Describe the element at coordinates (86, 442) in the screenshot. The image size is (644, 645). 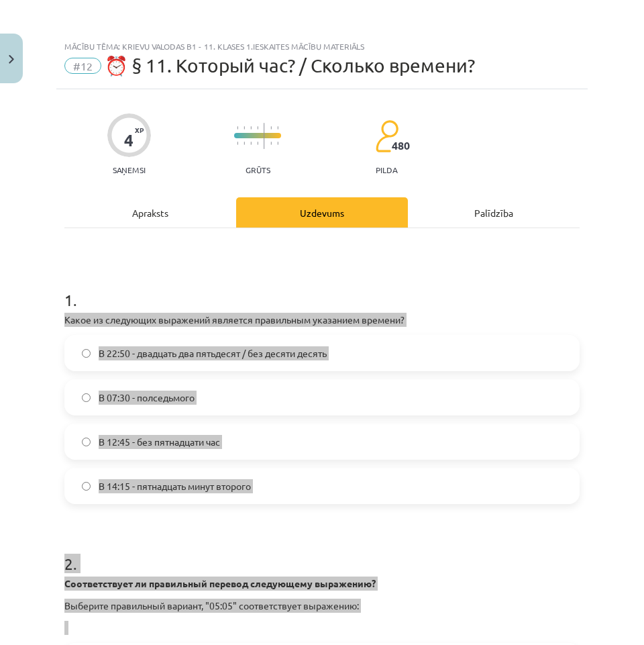
I see `input: В 12:45 - без пятнадцати час` at that location.